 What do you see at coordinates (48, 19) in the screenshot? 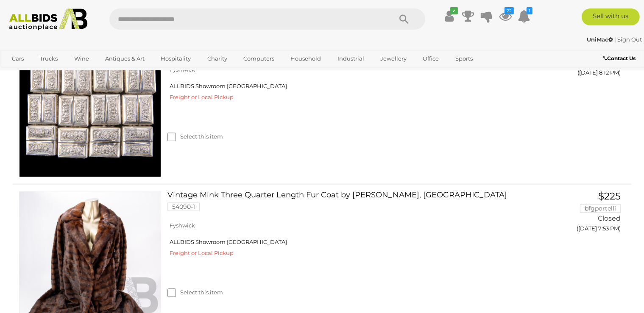
I see `img: Allbids.com.au` at bounding box center [48, 19].